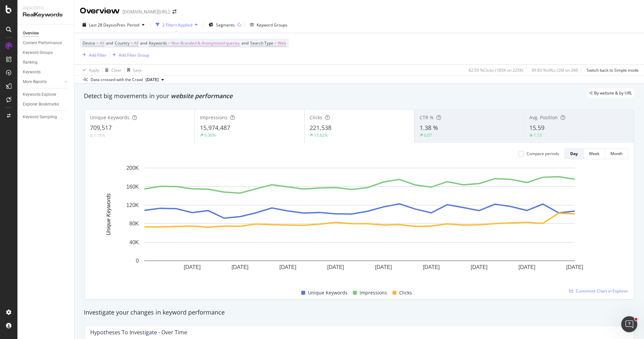 This screenshot has height=339, width=644. Describe the element at coordinates (41, 104) in the screenshot. I see `div: Explorer Bookmarks` at that location.